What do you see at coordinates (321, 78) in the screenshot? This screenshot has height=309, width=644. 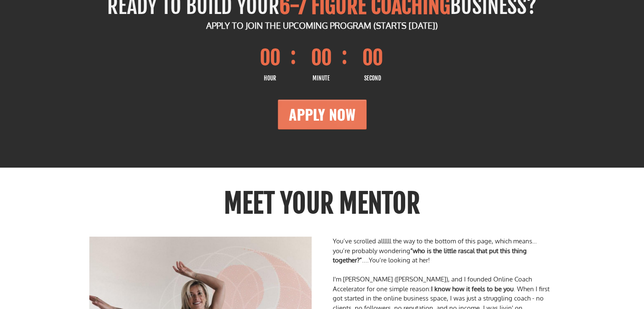 I see `span: Minute` at bounding box center [321, 78].